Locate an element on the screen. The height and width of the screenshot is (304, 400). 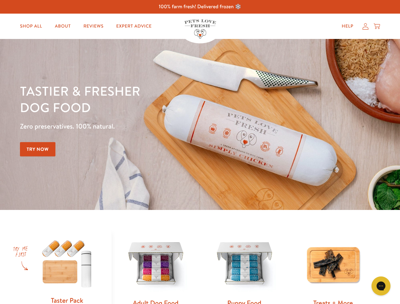
a: Help is located at coordinates (347, 26).